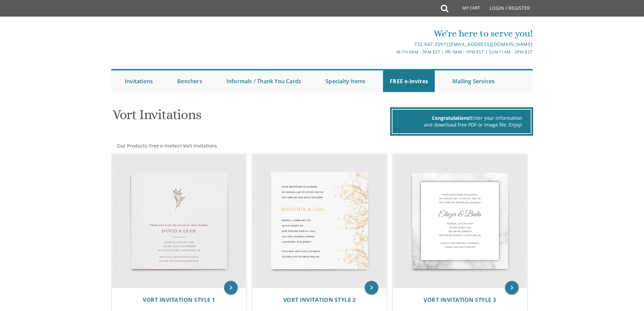 The width and height of the screenshot is (644, 311). I want to click on a: My Cart, so click(466, 9).